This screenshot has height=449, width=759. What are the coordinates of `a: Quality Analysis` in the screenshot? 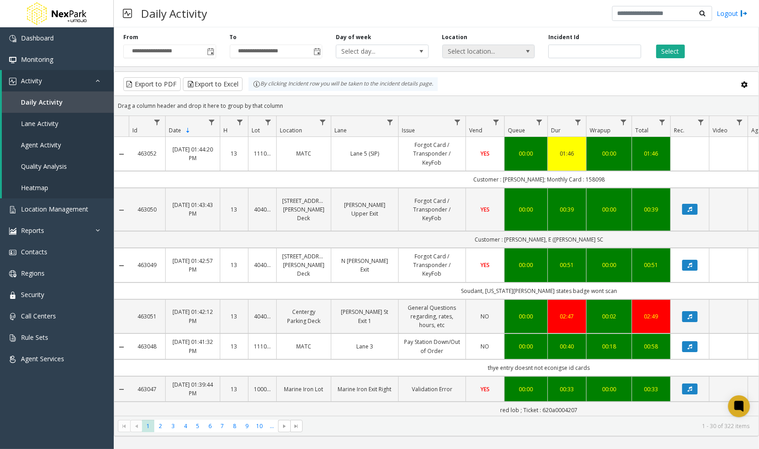 It's located at (58, 166).